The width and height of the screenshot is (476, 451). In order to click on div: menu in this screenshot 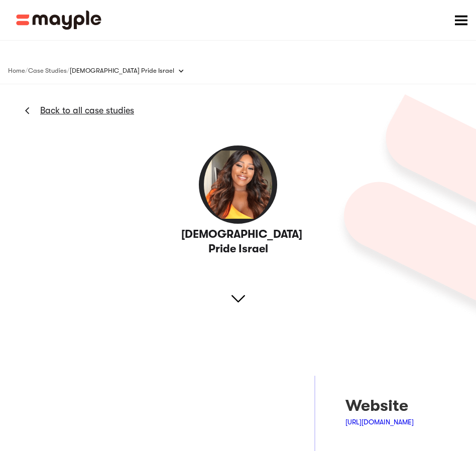, I will do `click(461, 20)`.